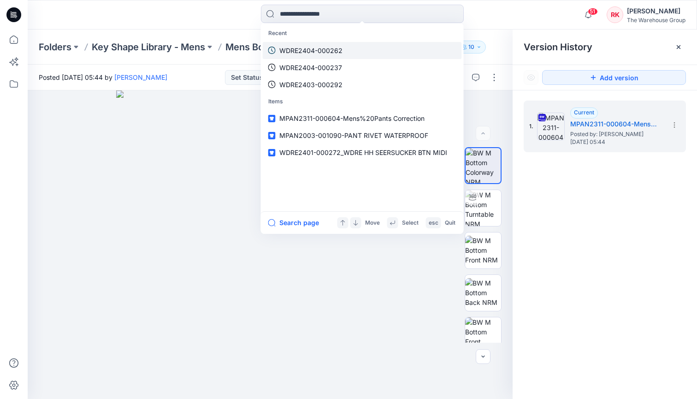 The image size is (697, 399). What do you see at coordinates (362, 135) in the screenshot?
I see `a: MPAN2003-001090-PANT RIVET WATERPROOF` at bounding box center [362, 135].